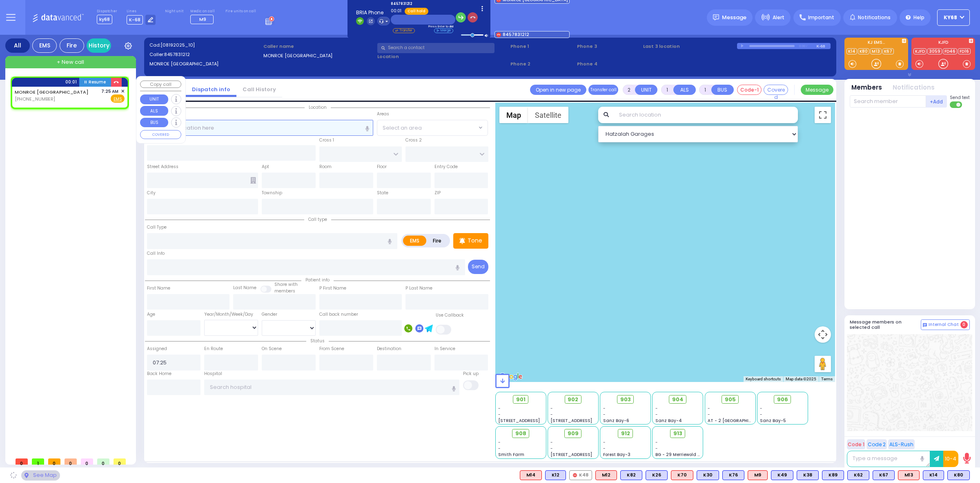 The width and height of the screenshot is (980, 483). What do you see at coordinates (511, 377) in the screenshot?
I see `a: Open this area in Google Maps (opens a new window)` at bounding box center [511, 377].